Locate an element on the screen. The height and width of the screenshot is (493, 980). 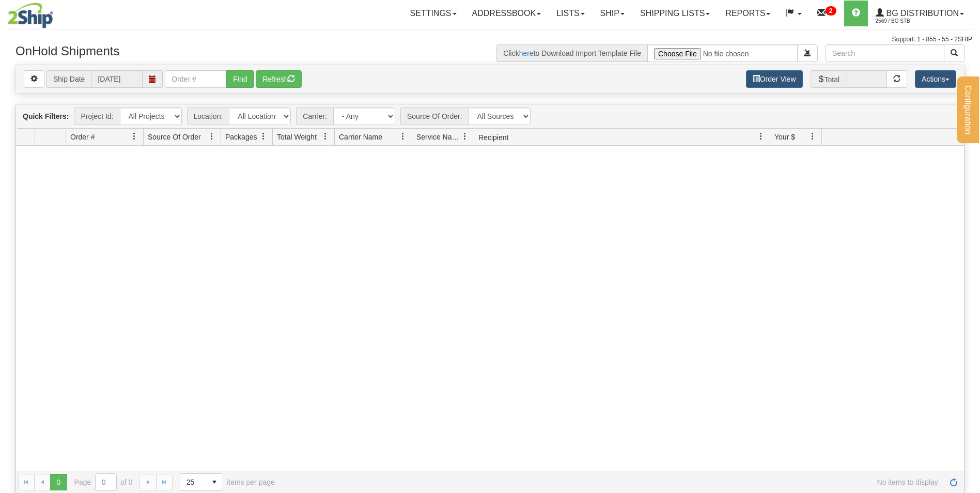
span: Page of 0 is located at coordinates (104, 482).